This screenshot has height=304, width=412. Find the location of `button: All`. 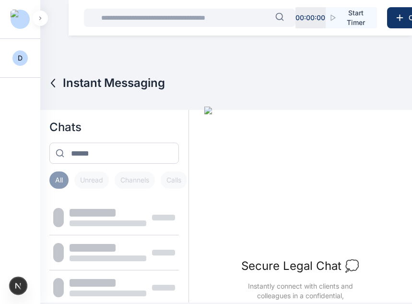

button: All is located at coordinates (59, 180).